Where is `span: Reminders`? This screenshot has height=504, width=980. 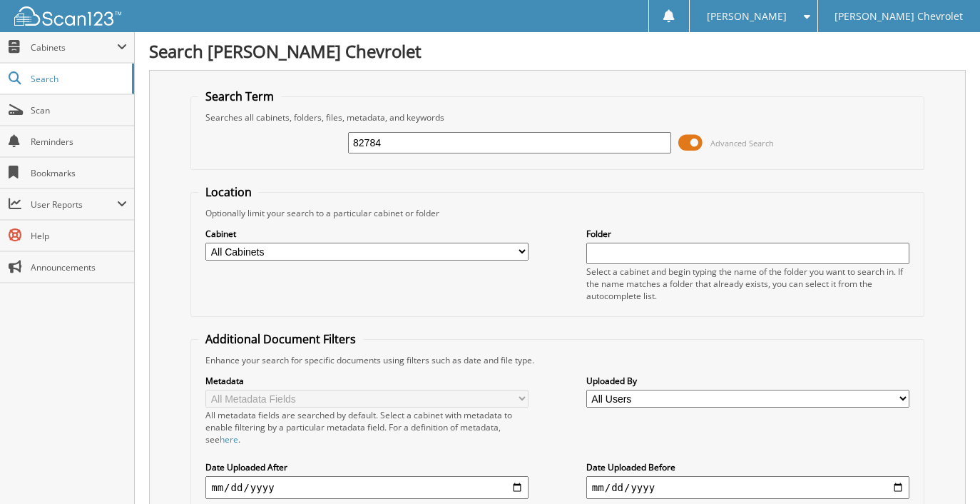 span: Reminders is located at coordinates (79, 141).